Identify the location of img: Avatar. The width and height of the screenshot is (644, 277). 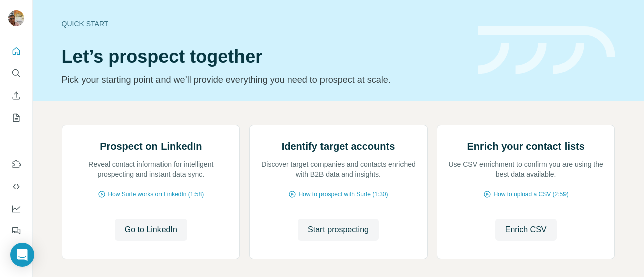
(16, 18).